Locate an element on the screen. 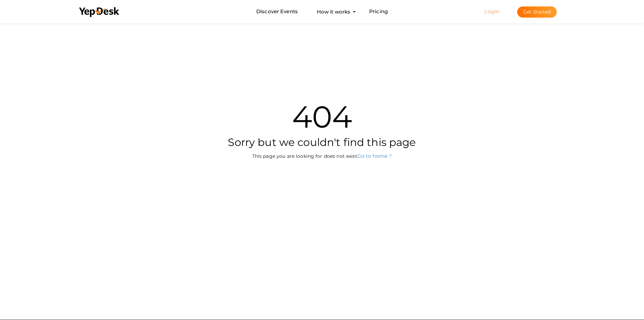  h2: Sorry but we couldn't find this page is located at coordinates (322, 142).